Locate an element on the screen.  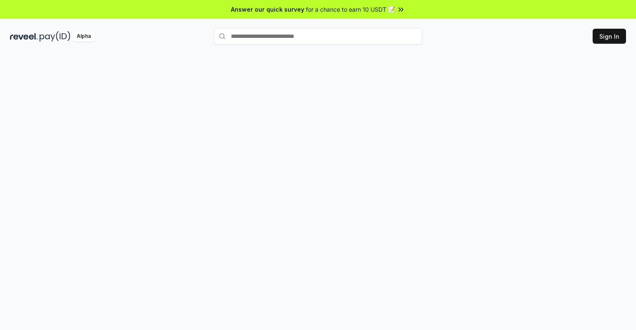
button: Sign In is located at coordinates (609, 36).